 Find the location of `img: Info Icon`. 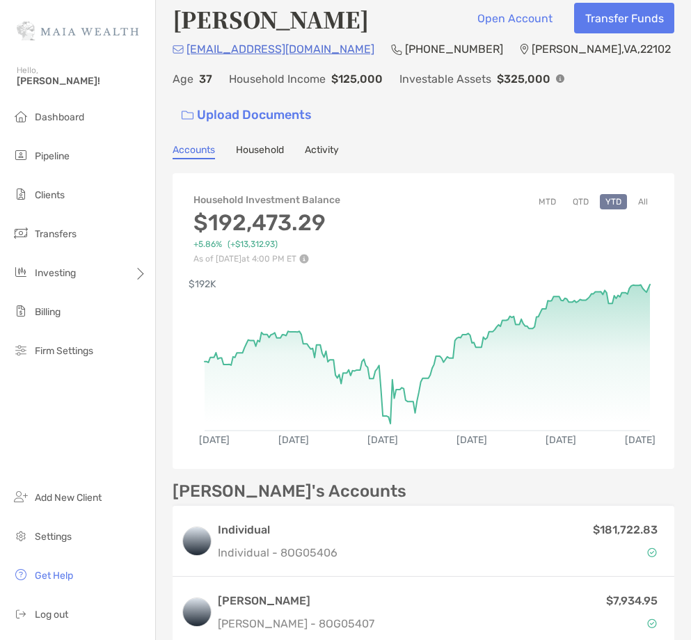

img: Info Icon is located at coordinates (560, 79).